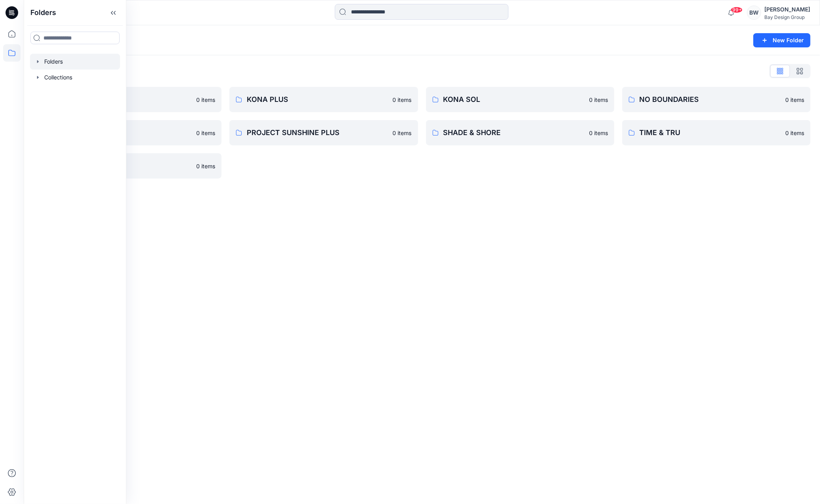 This screenshot has height=504, width=820. What do you see at coordinates (716, 99) in the screenshot?
I see `a: NO BOUNDARIES0 items` at bounding box center [716, 99].